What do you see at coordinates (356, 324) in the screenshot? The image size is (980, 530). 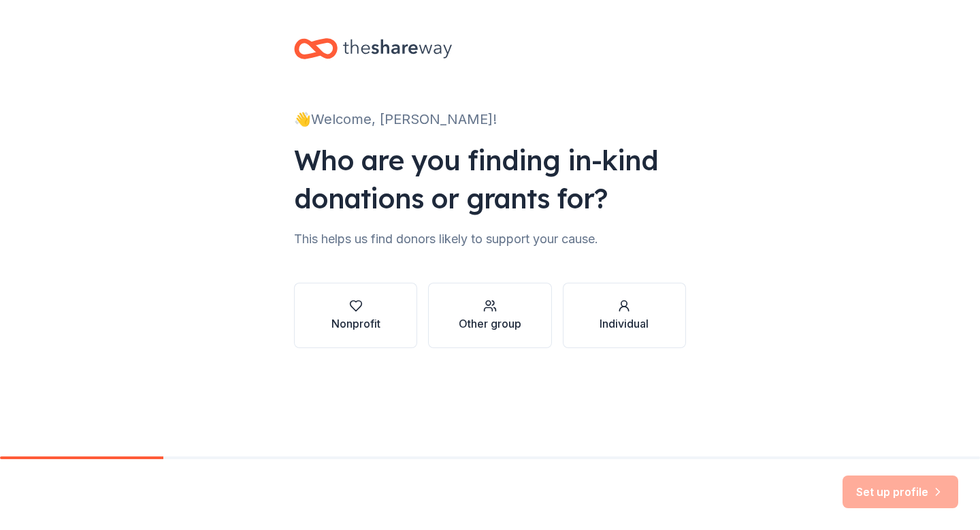 I see `div: Nonprofit` at bounding box center [356, 324].